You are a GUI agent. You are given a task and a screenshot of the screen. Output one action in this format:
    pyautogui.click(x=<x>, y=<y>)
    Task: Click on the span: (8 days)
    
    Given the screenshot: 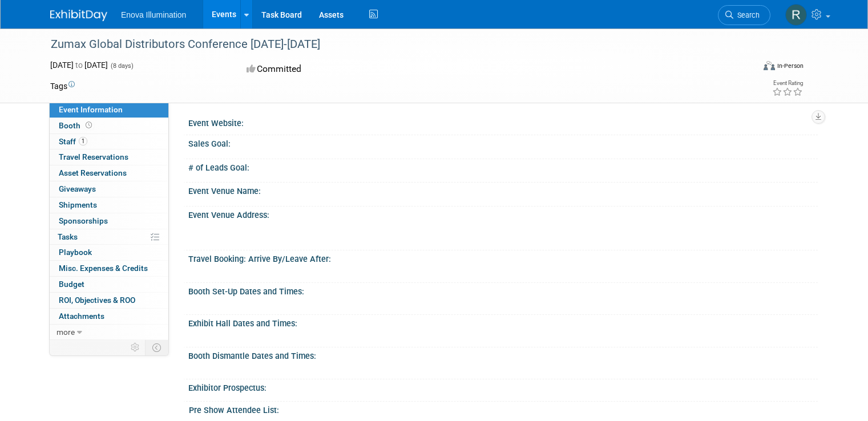 What is the action you would take?
    pyautogui.click(x=122, y=65)
    